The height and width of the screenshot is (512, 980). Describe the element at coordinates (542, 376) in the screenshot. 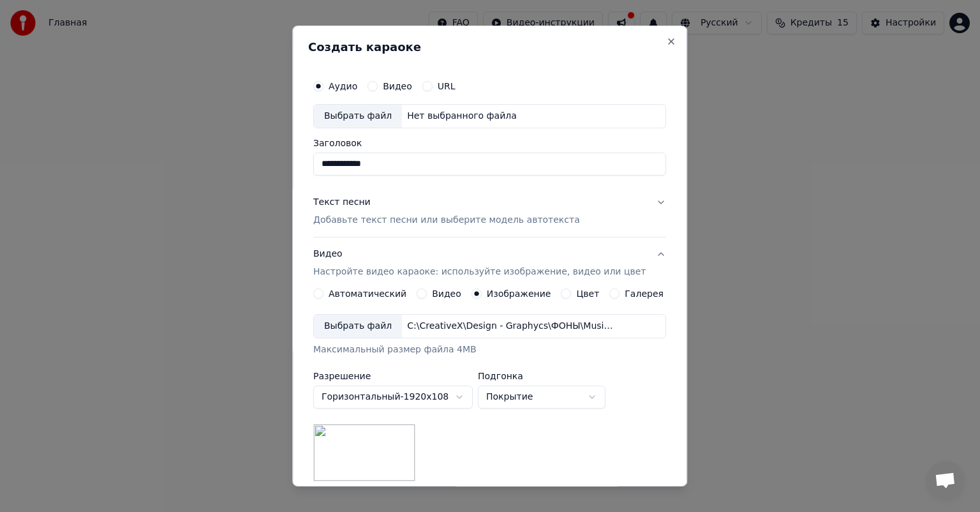

I see `label: Подгонка` at that location.